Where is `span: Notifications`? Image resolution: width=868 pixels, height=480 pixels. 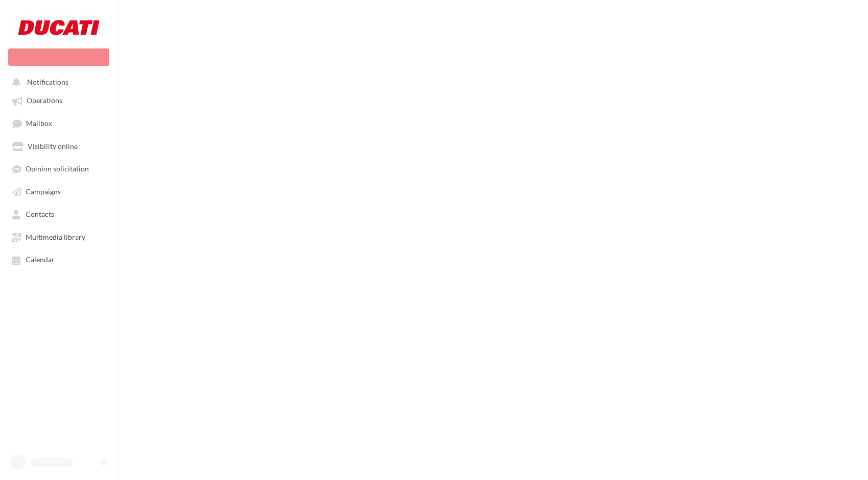
span: Notifications is located at coordinates (47, 82).